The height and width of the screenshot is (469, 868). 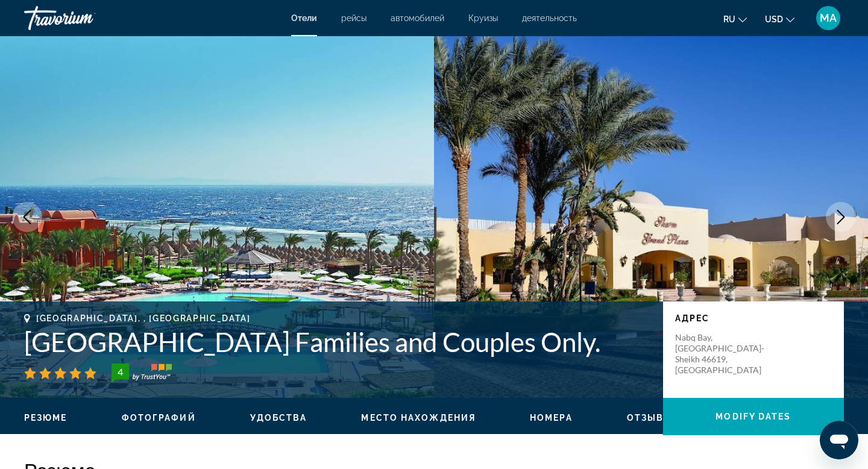 What do you see at coordinates (418, 418) in the screenshot?
I see `button: Место нахождения` at bounding box center [418, 418].